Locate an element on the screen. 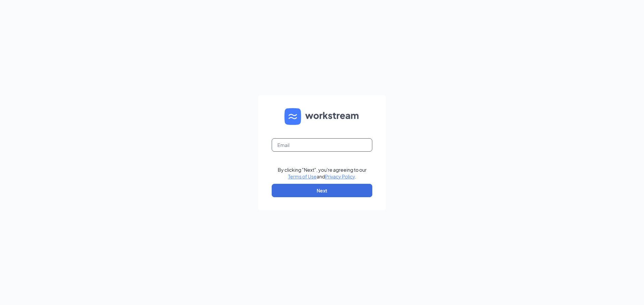 The width and height of the screenshot is (644, 305). img: WS logo and Workstream text is located at coordinates (322, 117).